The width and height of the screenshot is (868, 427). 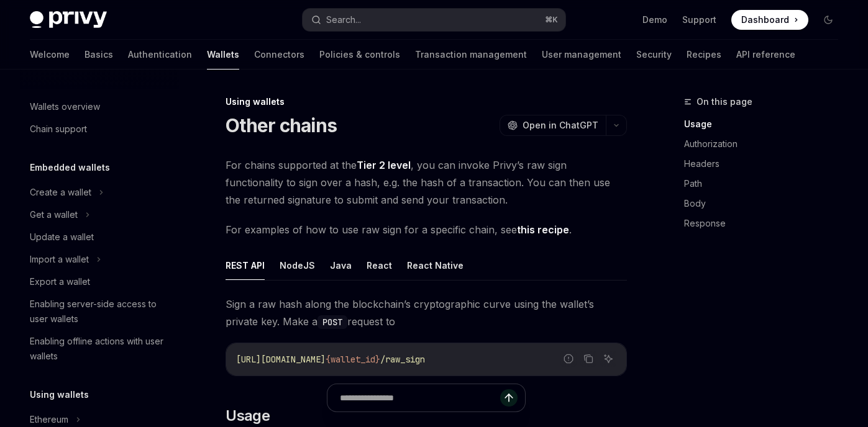 What do you see at coordinates (160, 54) in the screenshot?
I see `a: Authentication` at bounding box center [160, 54].